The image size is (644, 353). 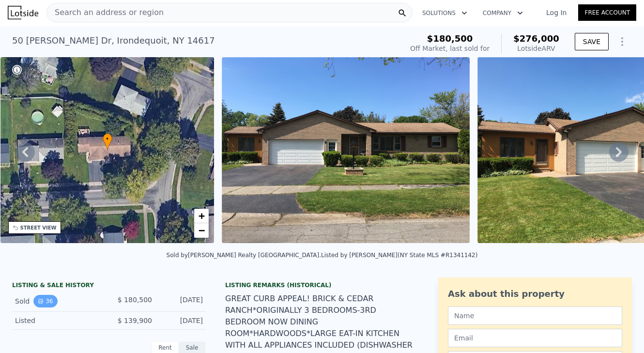 What do you see at coordinates (623, 42) in the screenshot?
I see `button: Show Options` at bounding box center [623, 42].